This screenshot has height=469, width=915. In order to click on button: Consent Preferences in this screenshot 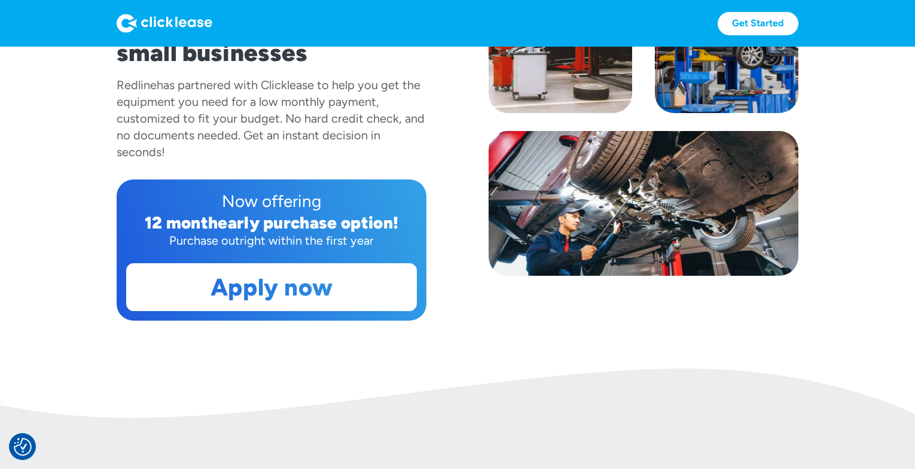, I will do `click(23, 447)`.